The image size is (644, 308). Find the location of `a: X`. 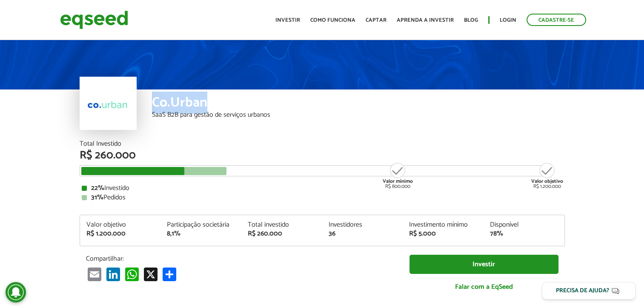

a: X is located at coordinates (151, 274).